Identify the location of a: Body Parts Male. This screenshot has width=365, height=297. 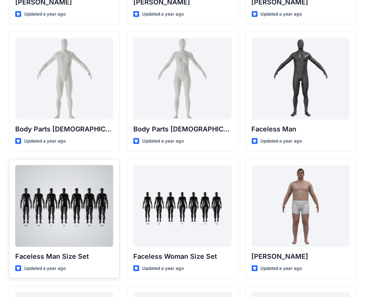
(64, 79).